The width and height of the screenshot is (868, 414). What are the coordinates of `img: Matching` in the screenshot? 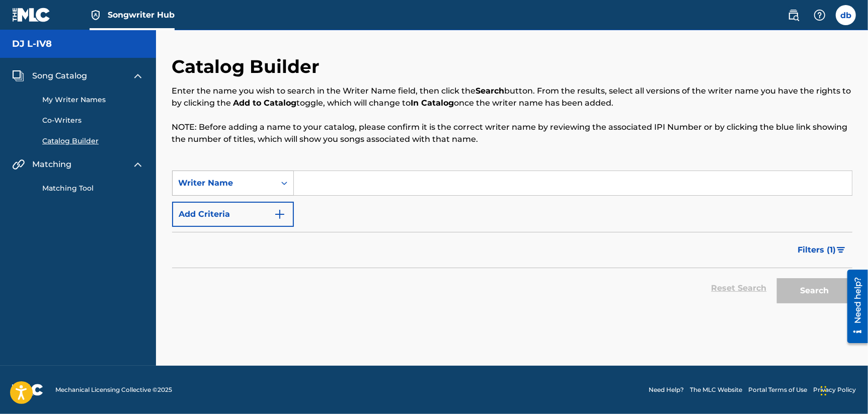 It's located at (18, 165).